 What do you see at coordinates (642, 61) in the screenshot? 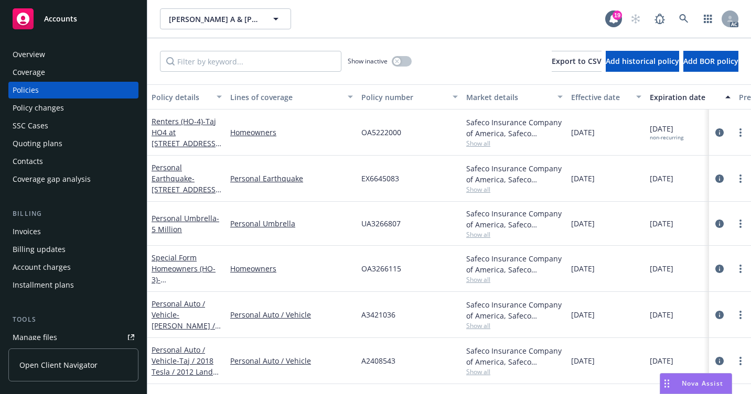
I see `button: Add historical policy` at bounding box center [642, 61].